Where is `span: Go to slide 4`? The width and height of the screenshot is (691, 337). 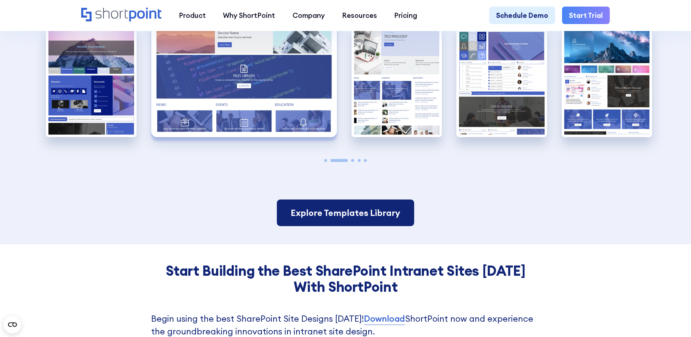
span: Go to slide 4 is located at coordinates (359, 160).